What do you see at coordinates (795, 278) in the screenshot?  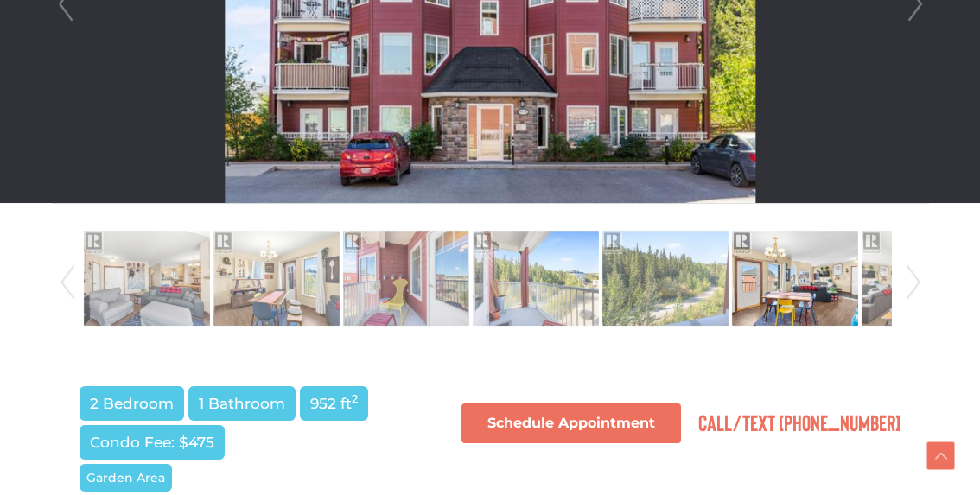 I see `img: Property-28887171-Photo-14.jpg` at bounding box center [795, 278].